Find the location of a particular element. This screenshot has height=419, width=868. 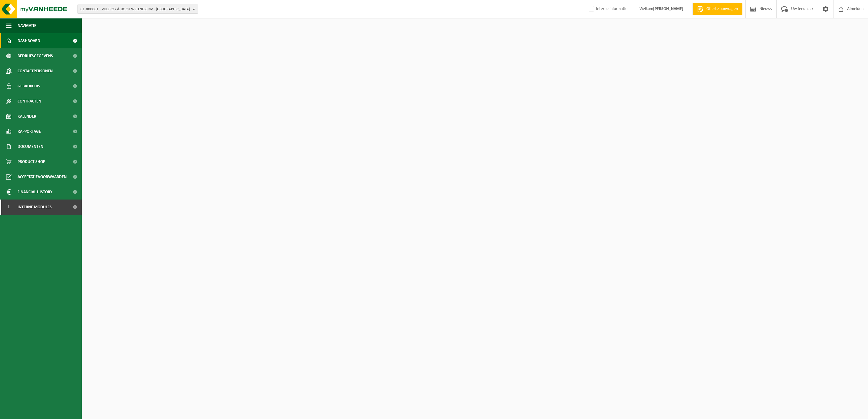

span: Rapportage is located at coordinates (29, 131).